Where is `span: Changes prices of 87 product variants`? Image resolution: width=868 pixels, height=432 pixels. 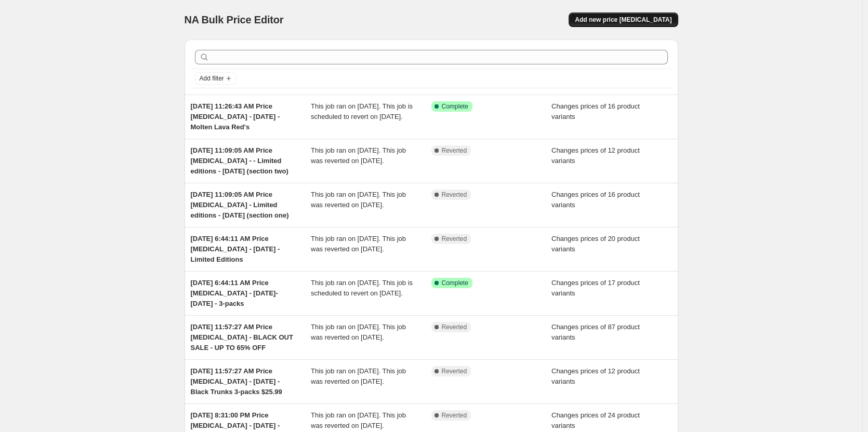 span: Changes prices of 87 product variants is located at coordinates (595, 332).